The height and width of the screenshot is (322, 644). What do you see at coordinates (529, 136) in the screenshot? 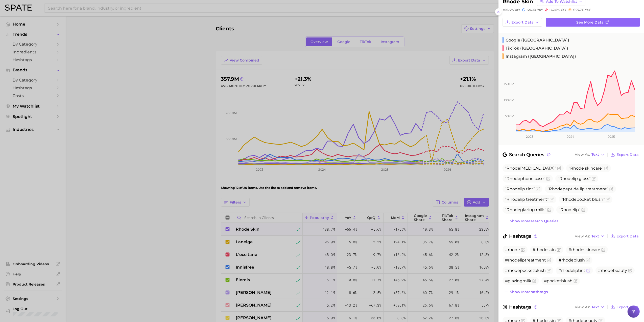
I see `tspan: 2023` at bounding box center [529, 136].